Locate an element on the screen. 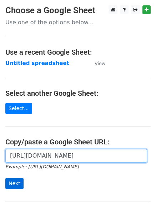 Image resolution: width=156 pixels, height=208 pixels. p: Use one of the options below... is located at coordinates (78, 22).